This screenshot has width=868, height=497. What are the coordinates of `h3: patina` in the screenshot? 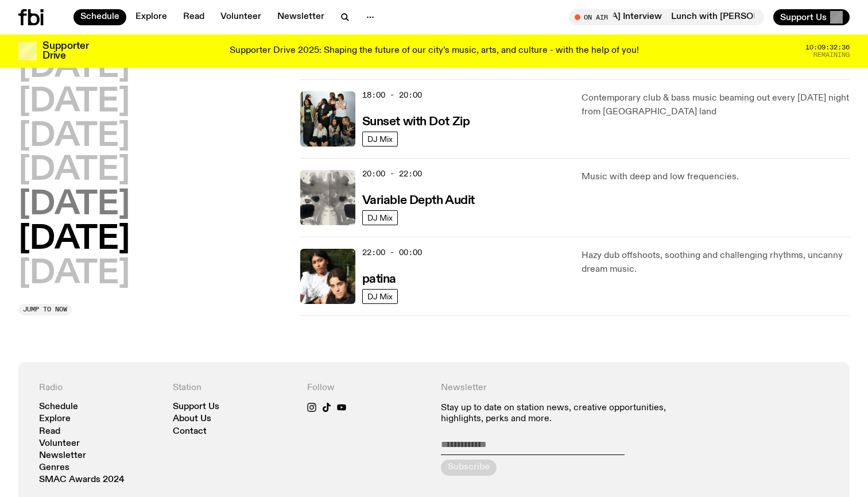 It's located at (379, 279).